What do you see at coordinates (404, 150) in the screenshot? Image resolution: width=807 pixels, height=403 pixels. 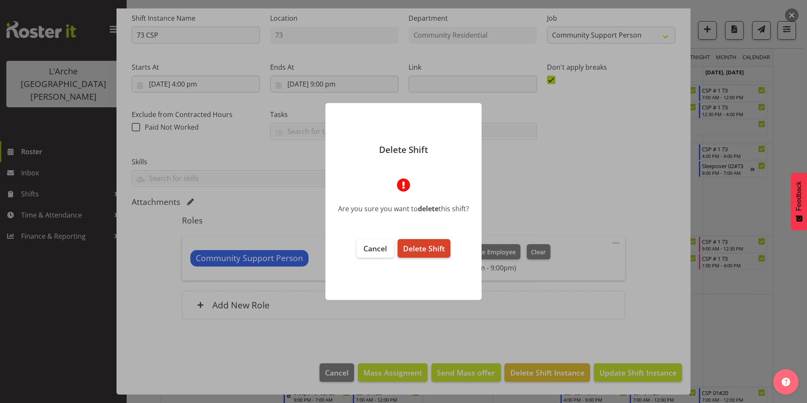 I see `p: Delete Shift` at bounding box center [404, 150].